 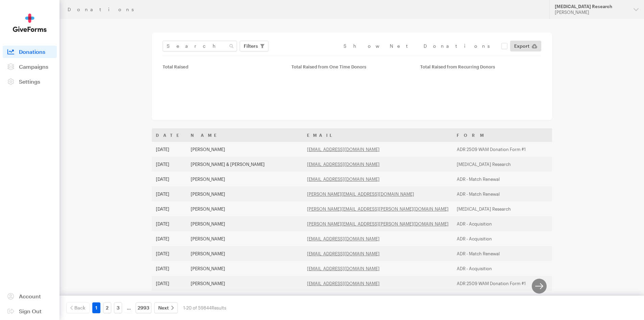 What do you see at coordinates (512, 135) in the screenshot?
I see `th: Form` at bounding box center [512, 135].